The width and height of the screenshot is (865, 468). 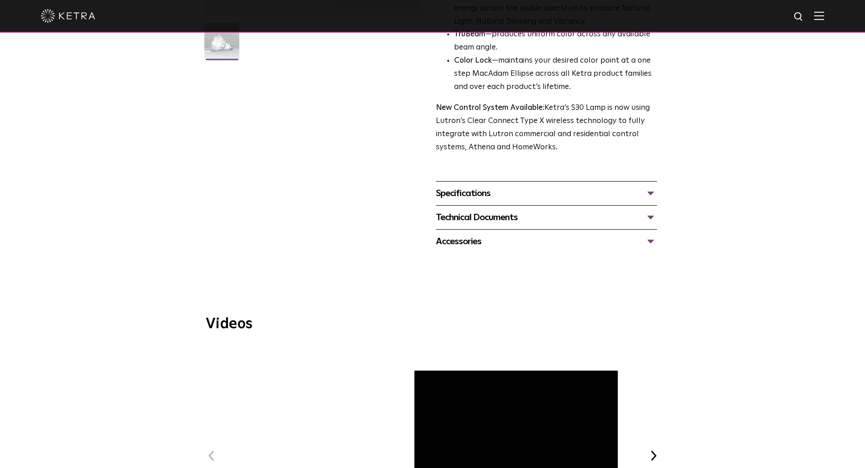 What do you see at coordinates (546, 193) in the screenshot?
I see `div: Specifications` at bounding box center [546, 193].